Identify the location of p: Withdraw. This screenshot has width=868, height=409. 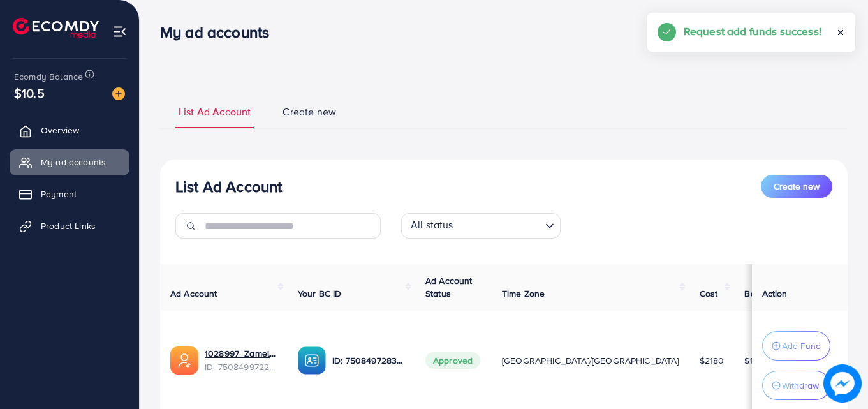
(800, 385).